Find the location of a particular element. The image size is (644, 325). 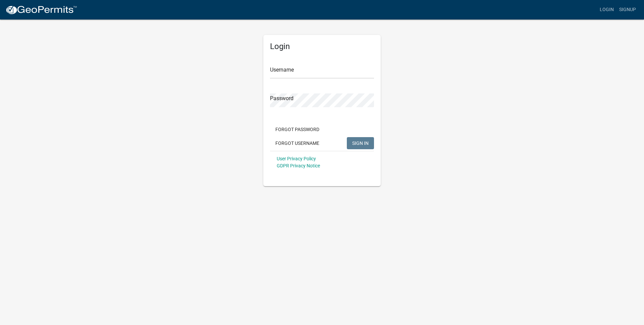

a: User Privacy Policy is located at coordinates (296, 158).